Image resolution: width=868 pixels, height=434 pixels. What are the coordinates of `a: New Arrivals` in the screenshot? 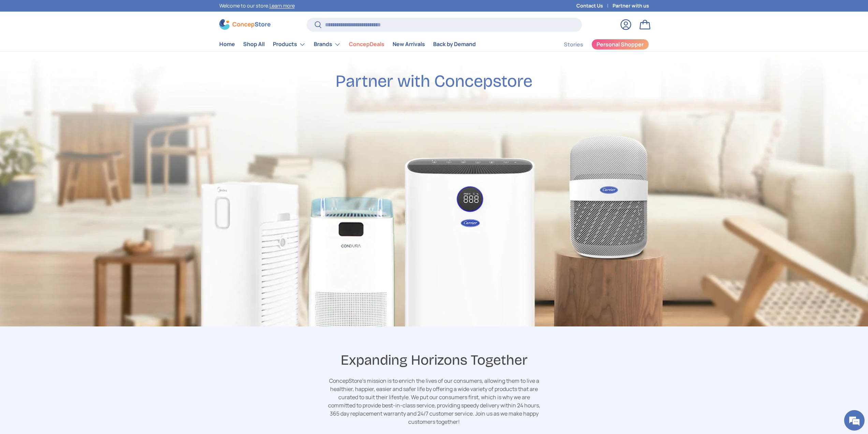 It's located at (409, 44).